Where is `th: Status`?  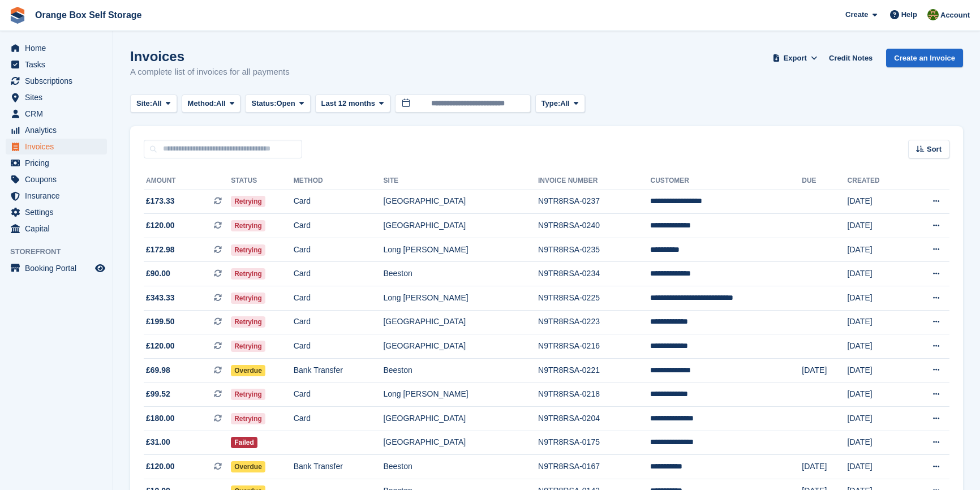 th: Status is located at coordinates (262, 181).